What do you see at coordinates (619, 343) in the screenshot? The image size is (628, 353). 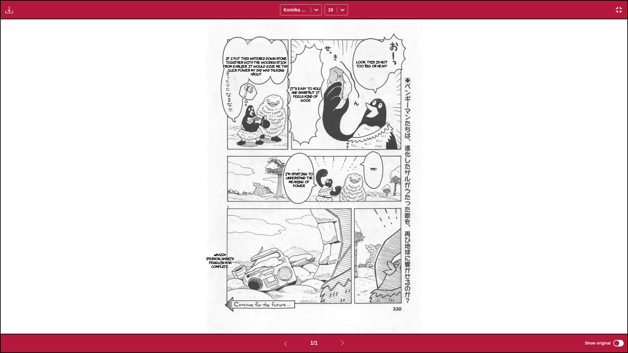 I see `input: Show original` at bounding box center [619, 343].